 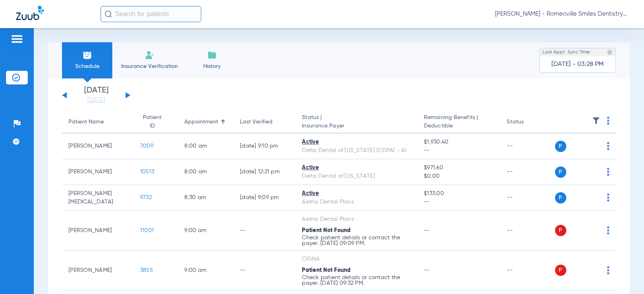 I want to click on span: $133.00, so click(x=459, y=193).